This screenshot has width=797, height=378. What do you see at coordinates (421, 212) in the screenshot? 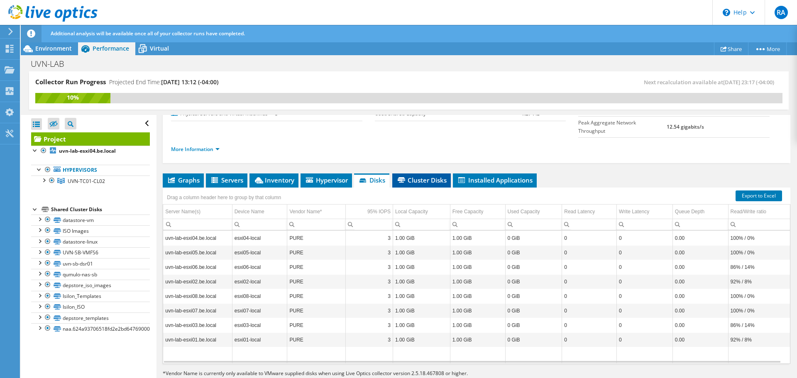
I see `td: Local Capacity Column` at bounding box center [421, 212].